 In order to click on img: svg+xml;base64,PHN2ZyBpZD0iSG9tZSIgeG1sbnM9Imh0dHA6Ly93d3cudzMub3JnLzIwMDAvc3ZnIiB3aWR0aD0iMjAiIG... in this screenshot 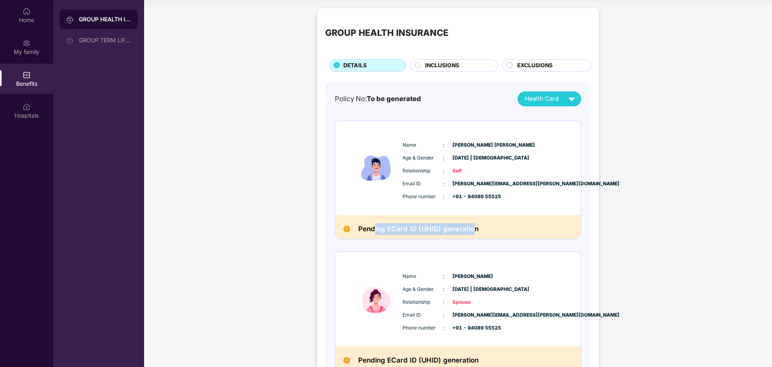, I will do `click(27, 11)`.